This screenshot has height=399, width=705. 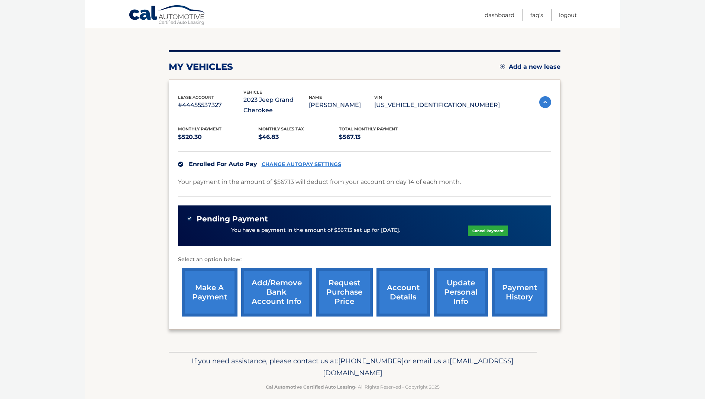 I want to click on p: - All Rights Reserved - Copyright 2025, so click(x=353, y=387).